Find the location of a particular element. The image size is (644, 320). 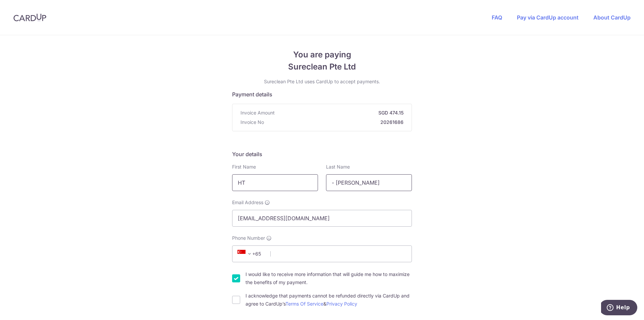

strong: 20261686 is located at coordinates (335, 122).